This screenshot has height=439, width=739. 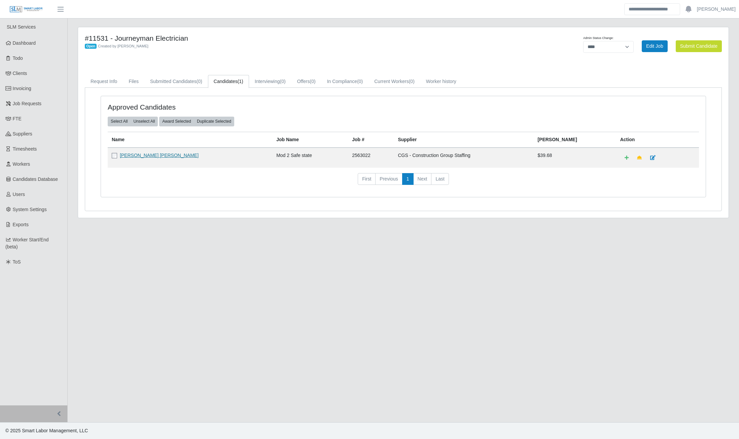 What do you see at coordinates (22, 88) in the screenshot?
I see `span: Invoicing` at bounding box center [22, 88].